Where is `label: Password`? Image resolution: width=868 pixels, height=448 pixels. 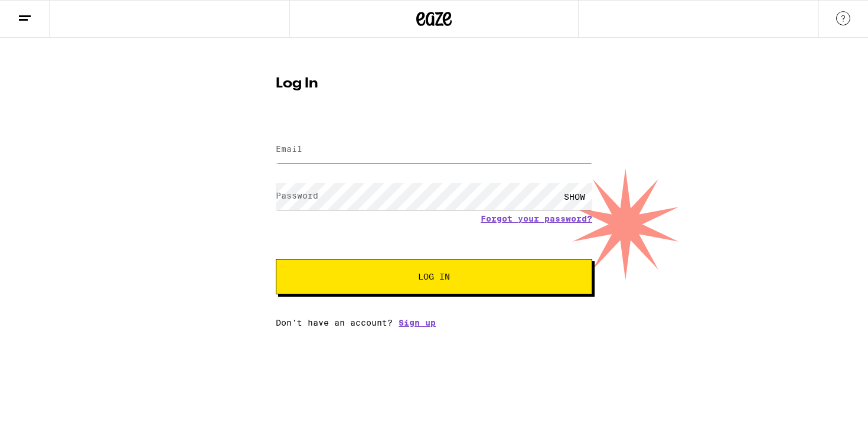
label: Password is located at coordinates (297, 196).